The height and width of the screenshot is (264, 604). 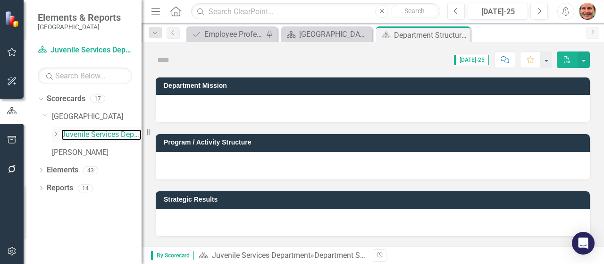 I want to click on button: Kari Commerford, so click(x=587, y=11).